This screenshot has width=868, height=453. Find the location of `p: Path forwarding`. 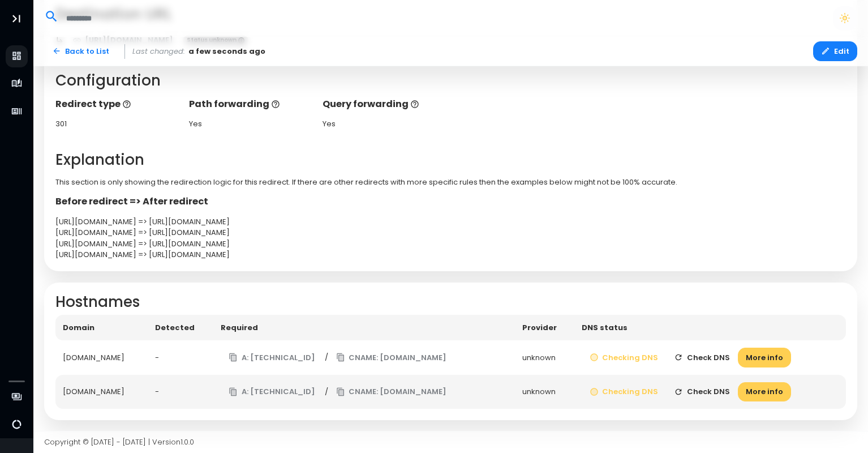

p: Path forwarding is located at coordinates (250, 104).